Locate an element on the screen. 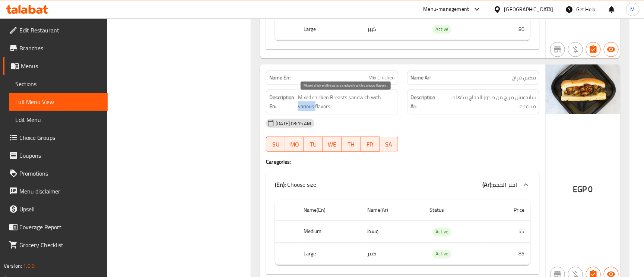  span: SA is located at coordinates (388, 144).